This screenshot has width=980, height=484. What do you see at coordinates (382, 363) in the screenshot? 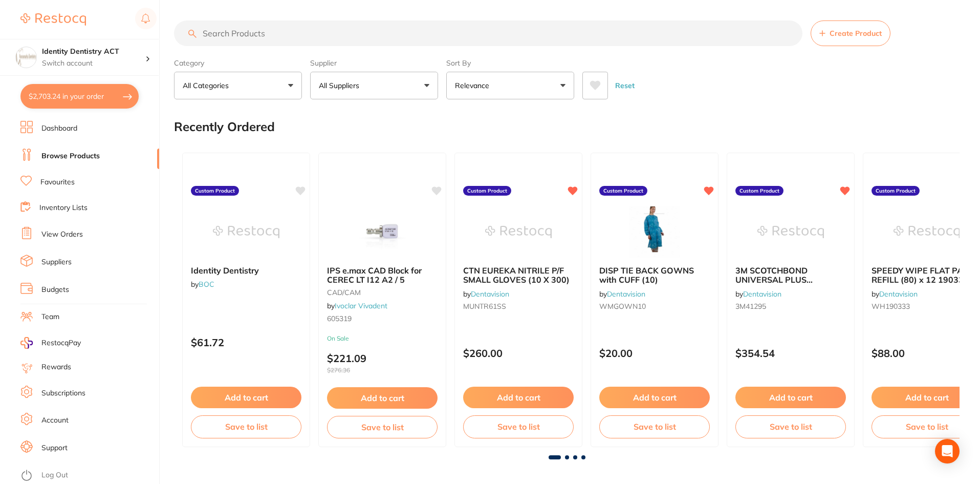
I see `p: $221.09` at bounding box center [382, 363].